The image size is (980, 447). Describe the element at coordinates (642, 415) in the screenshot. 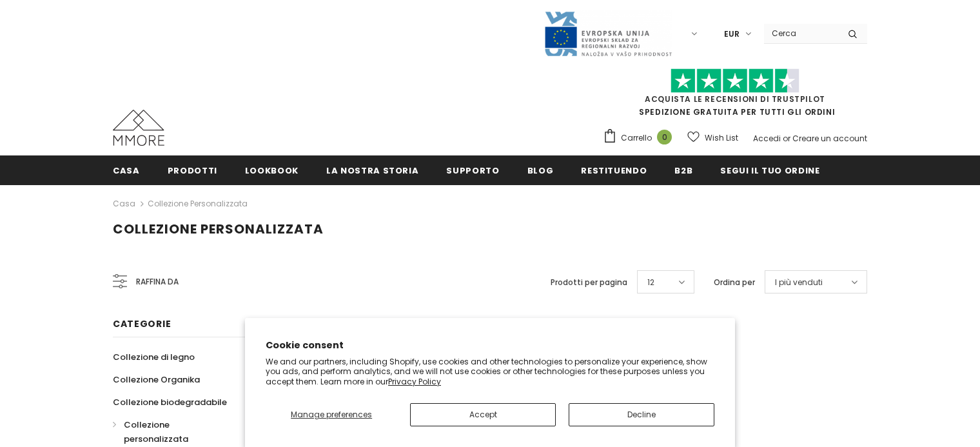

I see `button: Decline` at that location.